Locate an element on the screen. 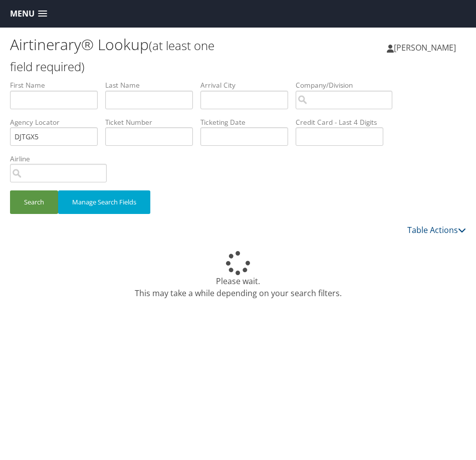 This screenshot has height=460, width=476. label: Company/Division is located at coordinates (348, 85).